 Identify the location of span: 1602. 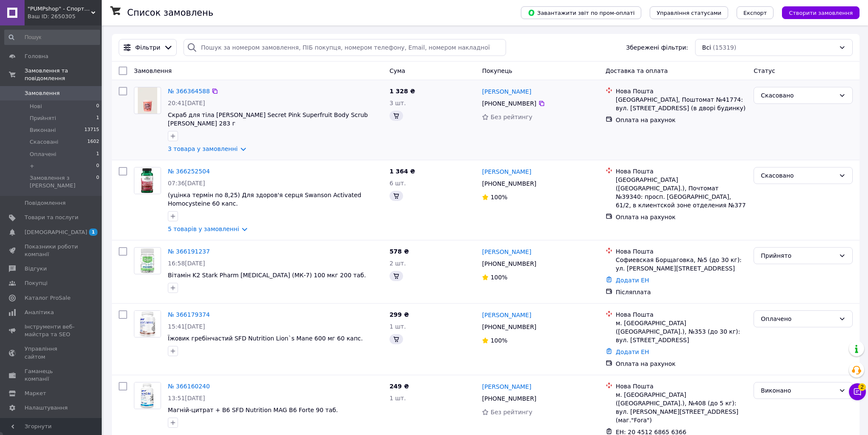
(93, 142).